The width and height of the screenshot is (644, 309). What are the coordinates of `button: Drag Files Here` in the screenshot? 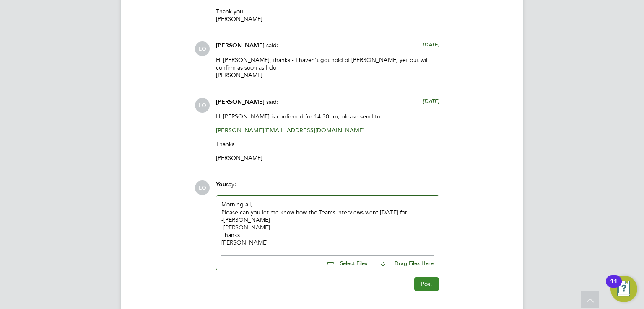 It's located at (404, 264).